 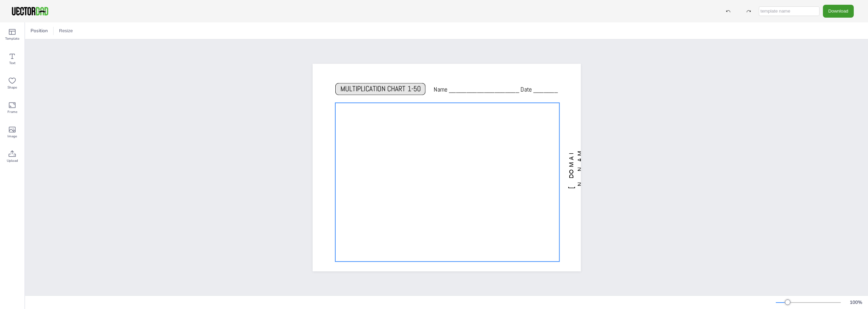 What do you see at coordinates (12, 161) in the screenshot?
I see `span: Upload` at bounding box center [12, 161].